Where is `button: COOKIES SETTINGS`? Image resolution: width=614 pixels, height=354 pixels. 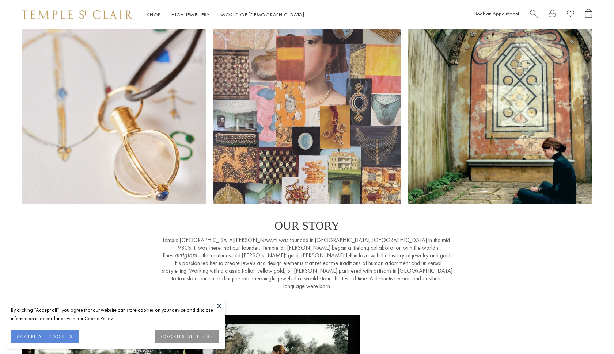
button: COOKIES SETTINGS is located at coordinates (187, 337).